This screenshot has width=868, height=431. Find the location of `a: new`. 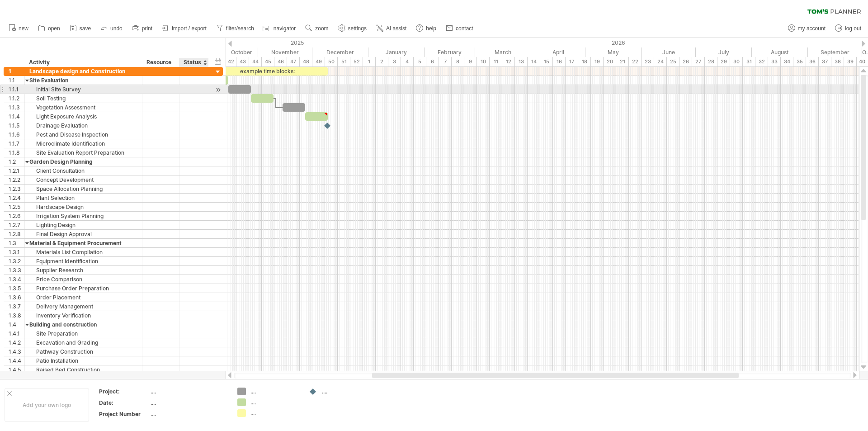

a: new is located at coordinates (19, 29).